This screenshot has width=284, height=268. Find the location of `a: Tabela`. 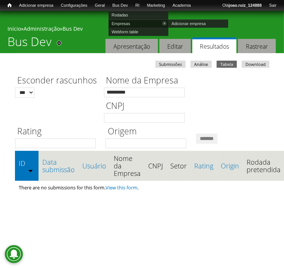

a: Tabela is located at coordinates (227, 64).